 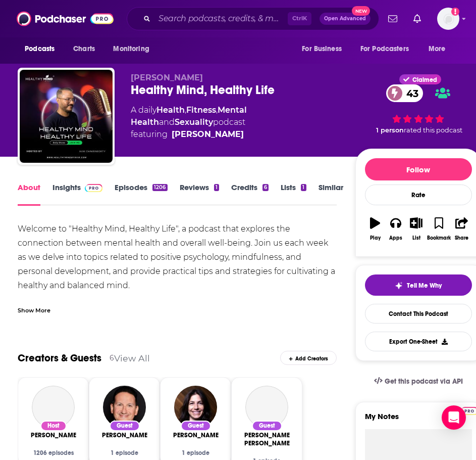 What do you see at coordinates (454, 417) in the screenshot?
I see `div: Open Intercom Messenger` at bounding box center [454, 417].